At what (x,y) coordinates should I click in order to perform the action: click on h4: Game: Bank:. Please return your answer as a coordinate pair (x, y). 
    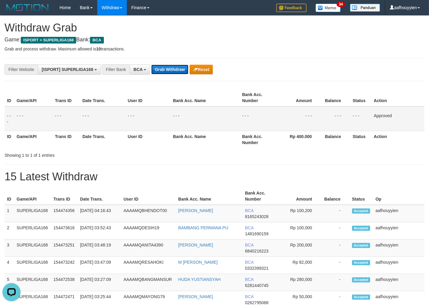
    Looking at the image, I should click on (215, 40).